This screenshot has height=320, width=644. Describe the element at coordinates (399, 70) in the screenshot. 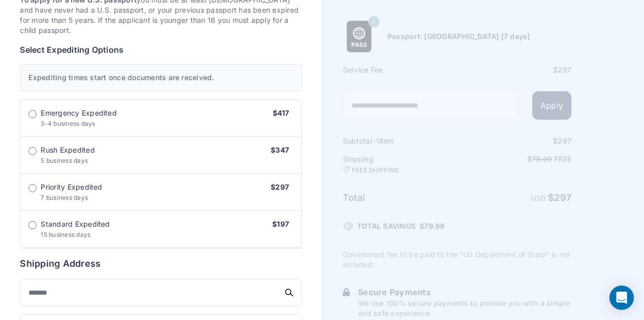

I see `h6: Service Fee` at that location.